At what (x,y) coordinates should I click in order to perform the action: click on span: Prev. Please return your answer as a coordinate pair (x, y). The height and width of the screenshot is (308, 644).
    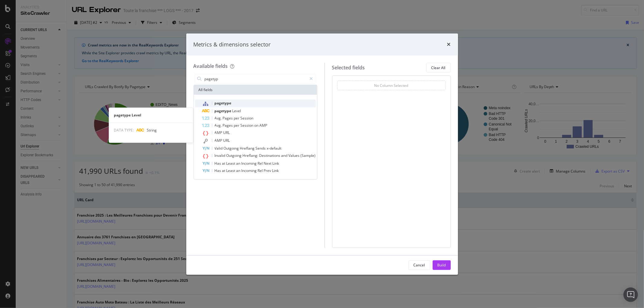
    Looking at the image, I should click on (268, 171).